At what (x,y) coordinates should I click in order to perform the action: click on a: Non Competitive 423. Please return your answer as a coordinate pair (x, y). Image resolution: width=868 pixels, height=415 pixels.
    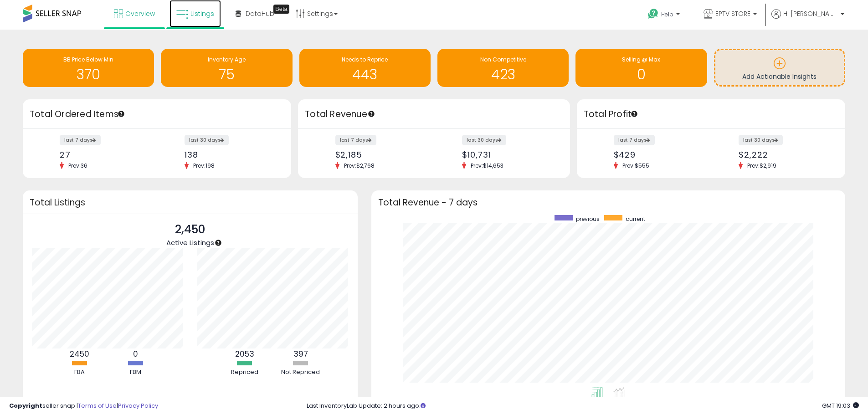
    Looking at the image, I should click on (503, 68).